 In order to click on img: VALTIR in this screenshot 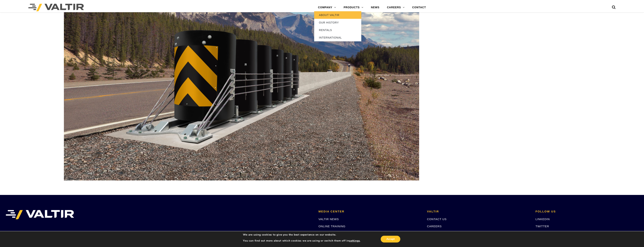, I will do `click(40, 215)`.